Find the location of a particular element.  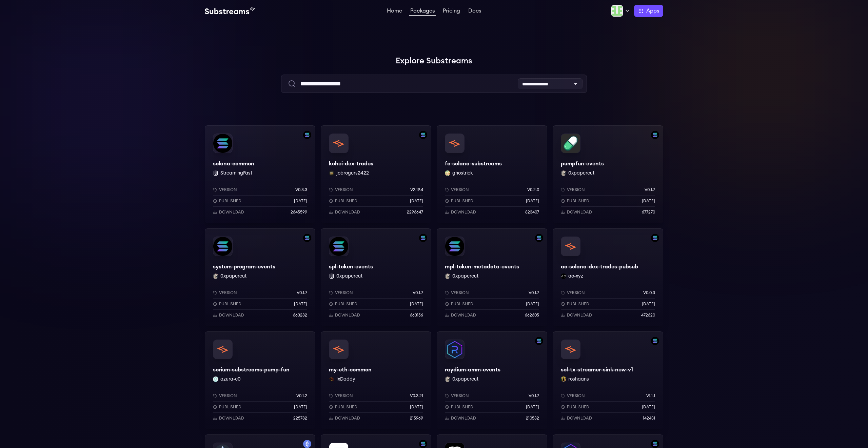

a: Filter by solana networkpumpfun-eventspumpfun-events0xpapercut 0xpapercutVersionv0.1.7Published[D... is located at coordinates (608, 174).